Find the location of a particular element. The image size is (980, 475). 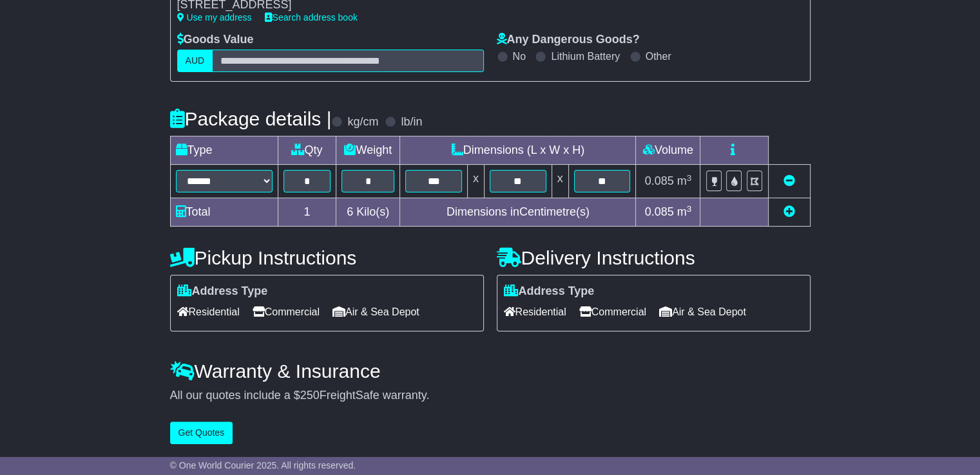

label: lb/in is located at coordinates (411, 122).